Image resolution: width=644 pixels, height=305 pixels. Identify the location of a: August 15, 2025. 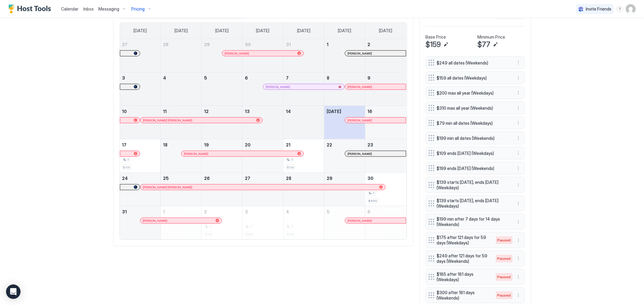
(344, 111).